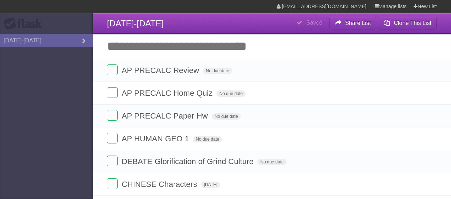 The width and height of the screenshot is (451, 199). What do you see at coordinates (314, 22) in the screenshot?
I see `b: Saved` at bounding box center [314, 22].